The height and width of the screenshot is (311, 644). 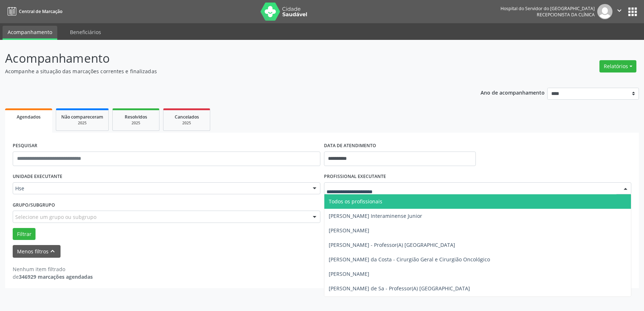 I want to click on button: Relatórios, so click(x=618, y=66).